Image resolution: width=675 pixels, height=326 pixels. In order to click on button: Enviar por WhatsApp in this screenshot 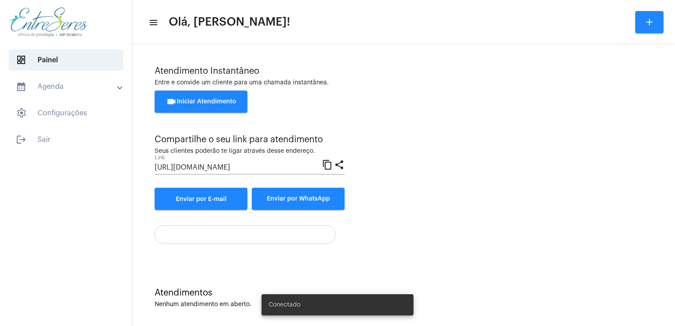, I will do `click(298, 199)`.